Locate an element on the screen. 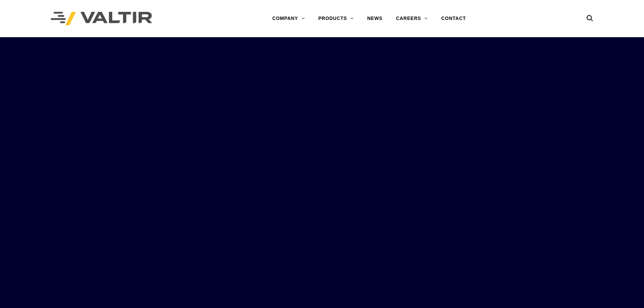  a: NEWS is located at coordinates (374, 19).